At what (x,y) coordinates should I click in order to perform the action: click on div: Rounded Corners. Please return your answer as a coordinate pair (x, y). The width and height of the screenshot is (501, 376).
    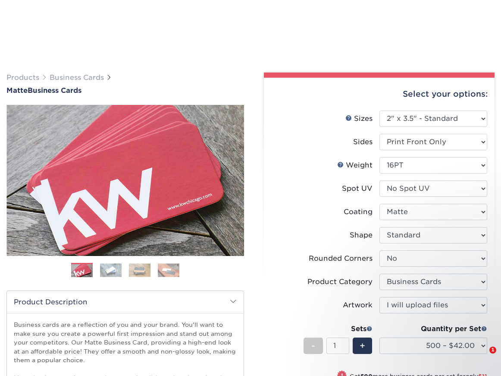
    Looking at the image, I should click on (341, 258).